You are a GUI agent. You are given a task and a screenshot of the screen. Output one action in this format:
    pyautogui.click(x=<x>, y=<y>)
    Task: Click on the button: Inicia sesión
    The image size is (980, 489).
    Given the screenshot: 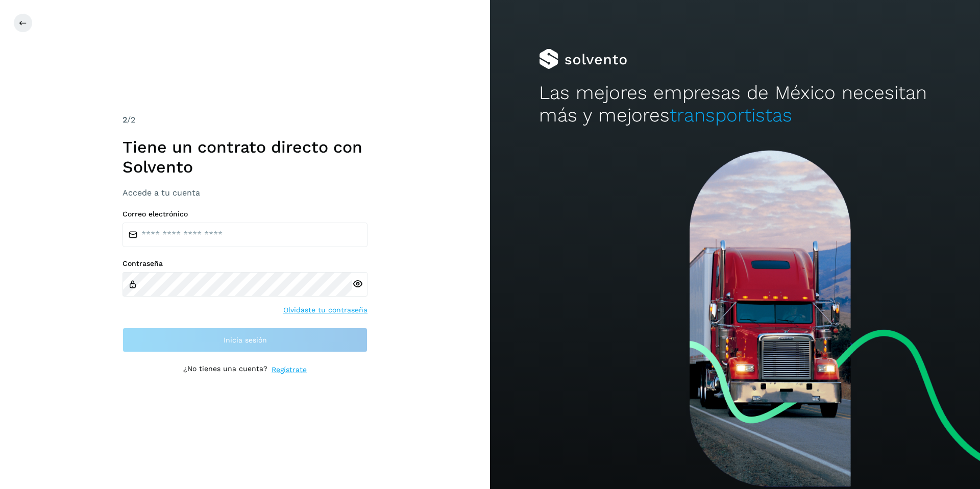 What is the action you would take?
    pyautogui.click(x=245, y=340)
    